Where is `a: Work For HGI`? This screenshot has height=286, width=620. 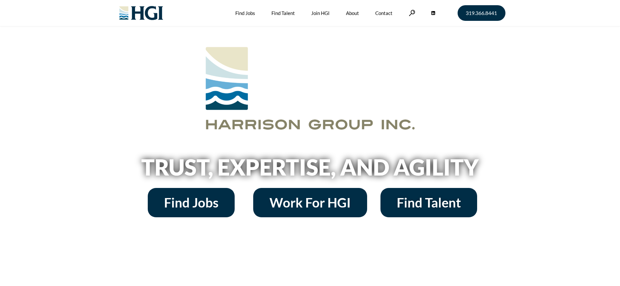 a: Work For HGI is located at coordinates (310, 203).